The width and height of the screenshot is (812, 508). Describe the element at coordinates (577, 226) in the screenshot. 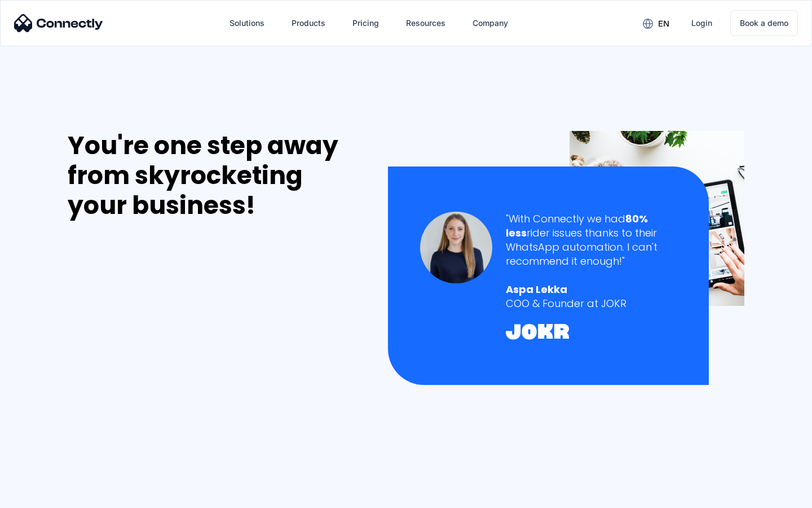

I see `strong: 80% less` at that location.